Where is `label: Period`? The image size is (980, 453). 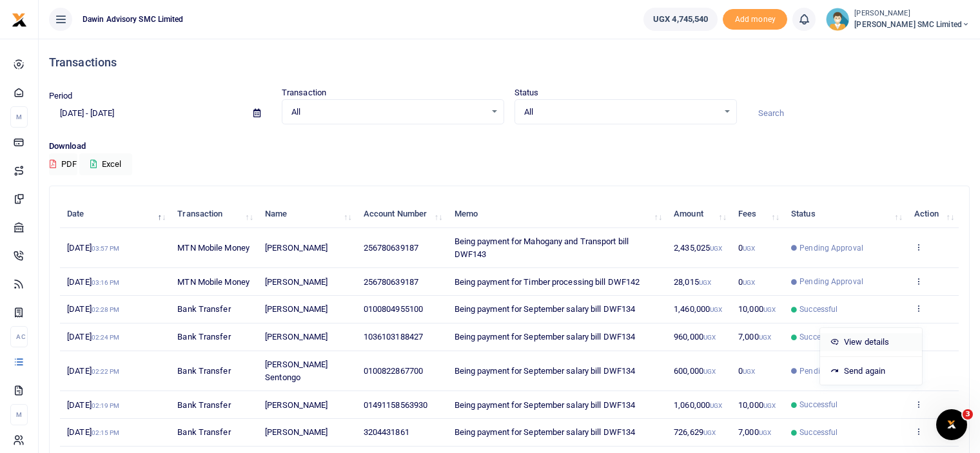 label: Period is located at coordinates (61, 96).